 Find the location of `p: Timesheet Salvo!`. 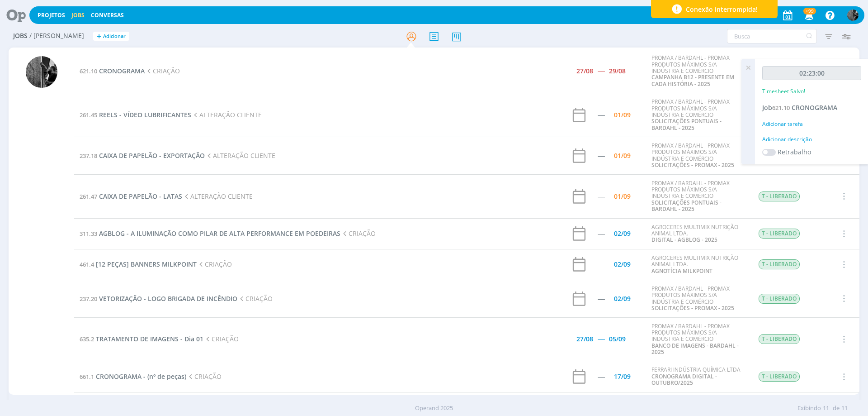

p: Timesheet Salvo! is located at coordinates (784, 91).